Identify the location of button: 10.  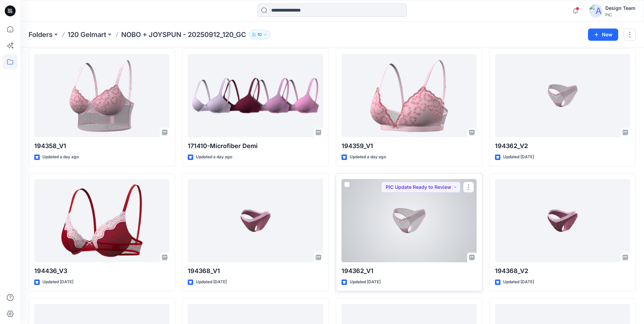
(260, 34).